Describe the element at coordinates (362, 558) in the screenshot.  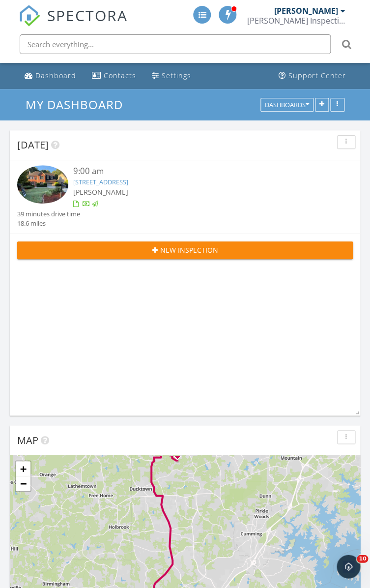
I see `span: 10` at that location.